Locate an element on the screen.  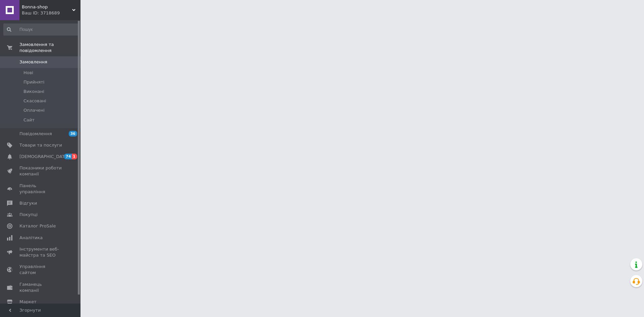
span: Товари та послуги is located at coordinates (40, 145).